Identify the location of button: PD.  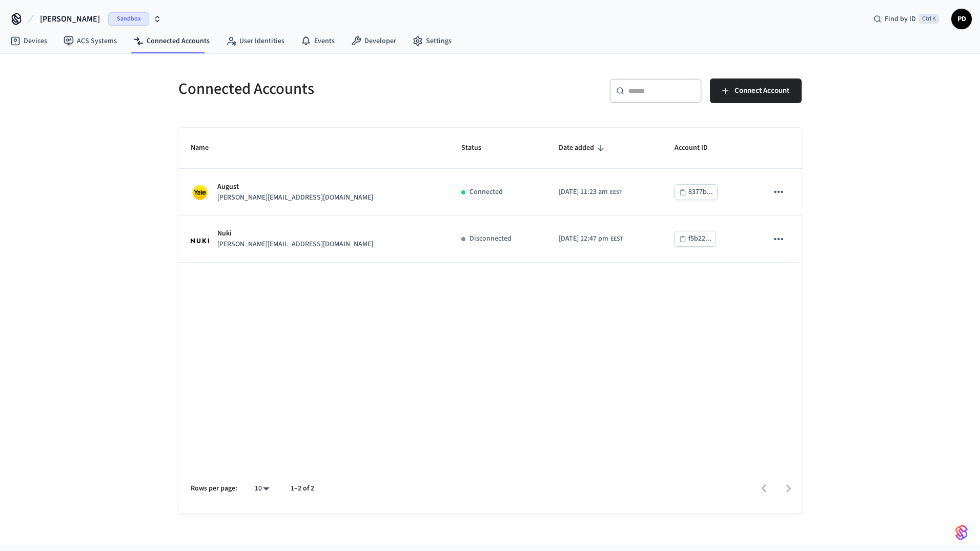
(962, 19).